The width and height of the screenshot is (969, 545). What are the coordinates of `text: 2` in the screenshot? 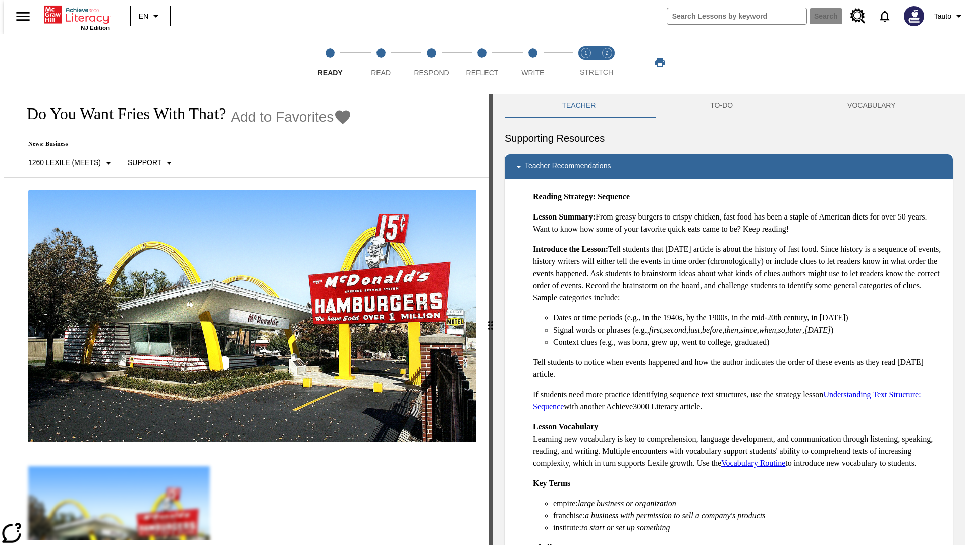 It's located at (606, 53).